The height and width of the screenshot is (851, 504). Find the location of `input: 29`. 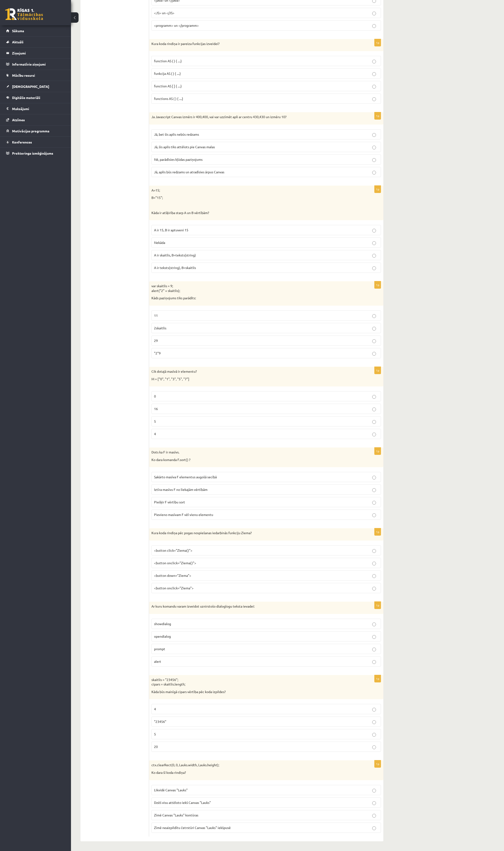

input: 29 is located at coordinates (374, 341).